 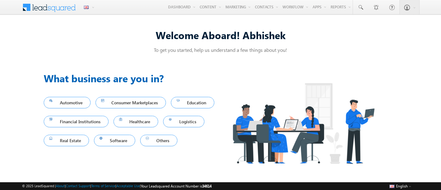 What do you see at coordinates (128, 185) in the screenshot?
I see `a: Acceptable Use` at bounding box center [128, 185].